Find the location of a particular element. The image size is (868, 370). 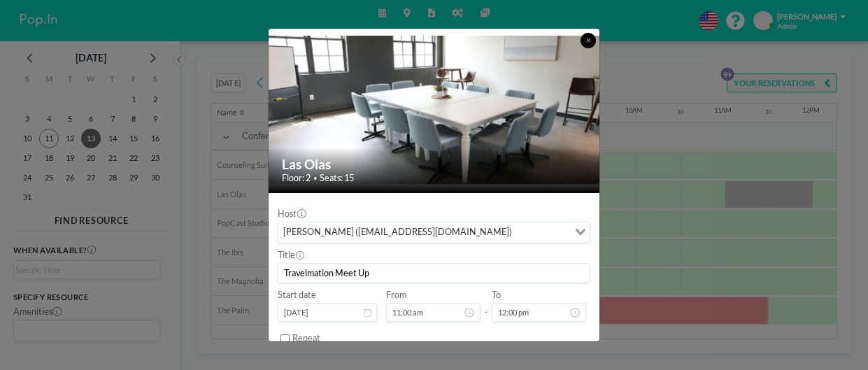

label: Host is located at coordinates (292, 214).